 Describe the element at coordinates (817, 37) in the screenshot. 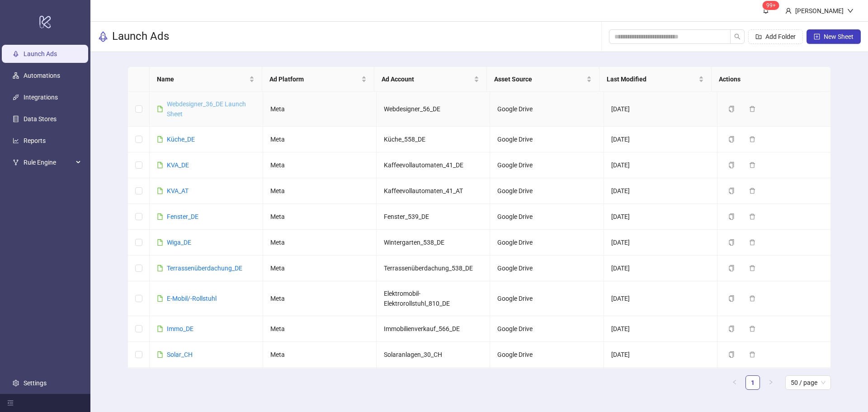

I see `span: plus-square` at that location.